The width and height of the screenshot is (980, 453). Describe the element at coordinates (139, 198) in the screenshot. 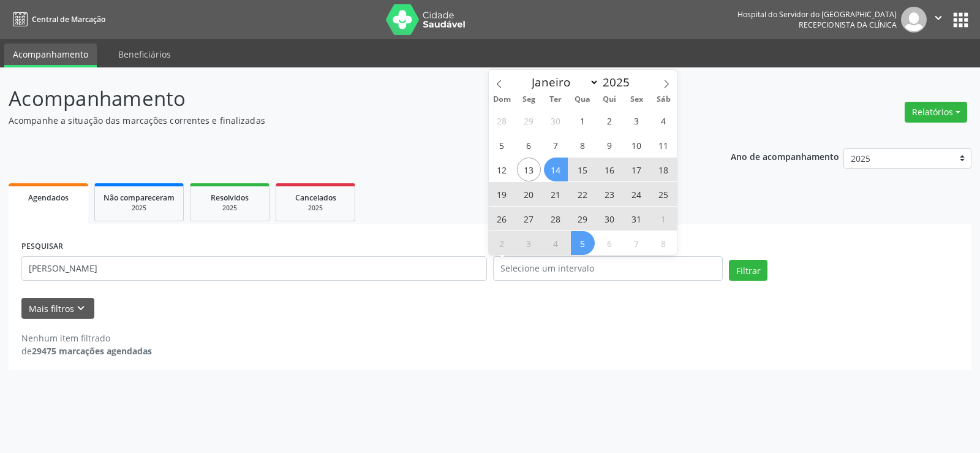

I see `span: Não compareceram` at that location.